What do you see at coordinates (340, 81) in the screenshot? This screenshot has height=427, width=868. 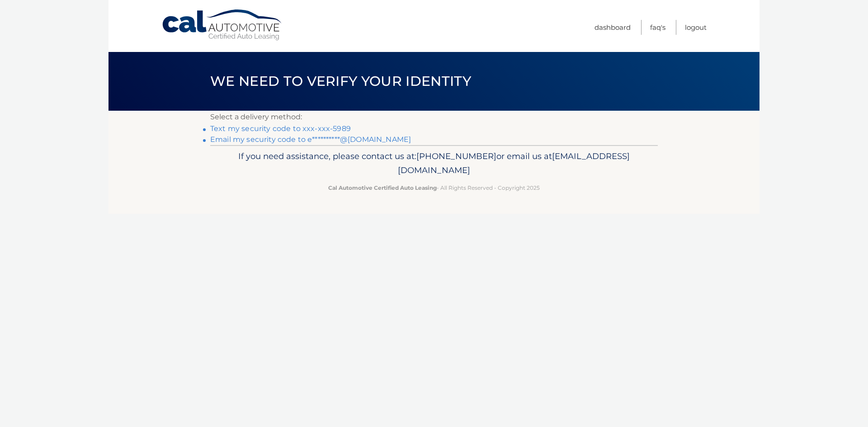 I see `span: We need to verify your identity` at bounding box center [340, 81].